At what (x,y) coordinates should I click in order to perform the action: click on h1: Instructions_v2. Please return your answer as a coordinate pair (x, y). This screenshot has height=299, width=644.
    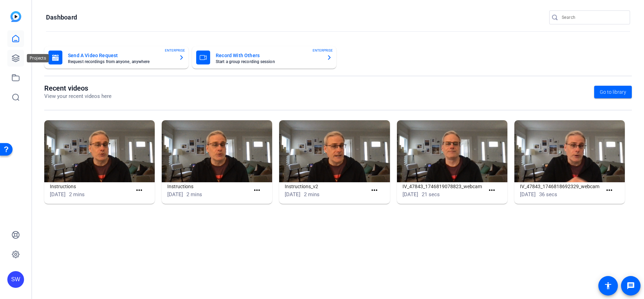
    Looking at the image, I should click on (326, 186).